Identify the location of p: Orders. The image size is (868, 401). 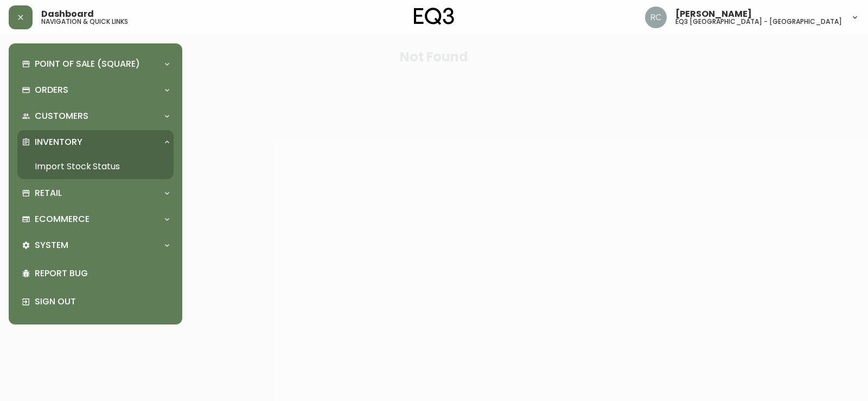
(51, 90).